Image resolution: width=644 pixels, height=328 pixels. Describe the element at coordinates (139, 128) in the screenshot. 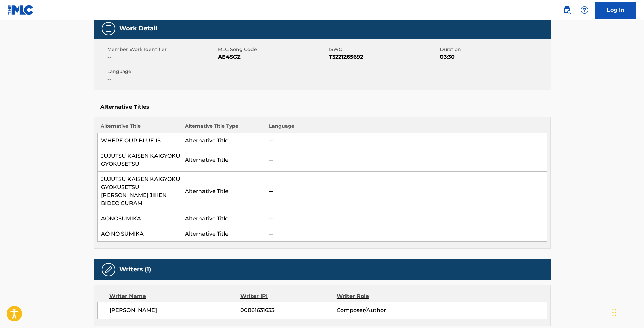

I see `th: Alternative Title` at that location.